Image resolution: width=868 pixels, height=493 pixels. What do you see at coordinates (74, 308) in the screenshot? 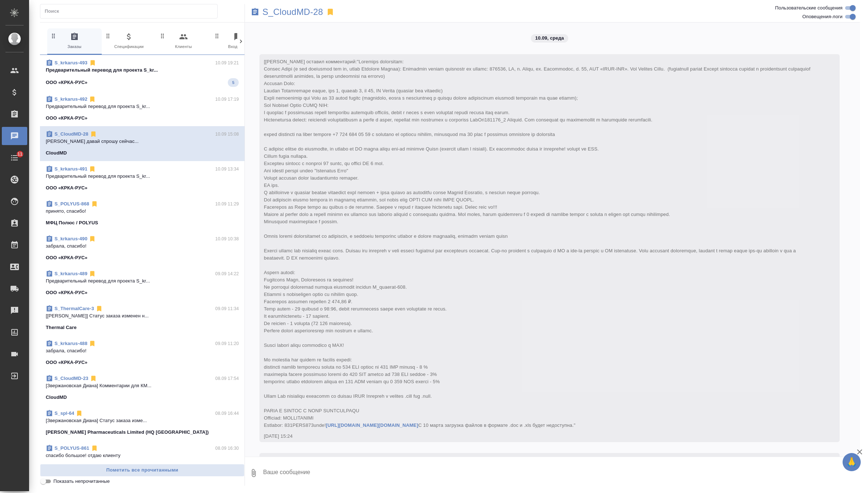
I see `a: S_ThermalCare-3` at bounding box center [74, 308].